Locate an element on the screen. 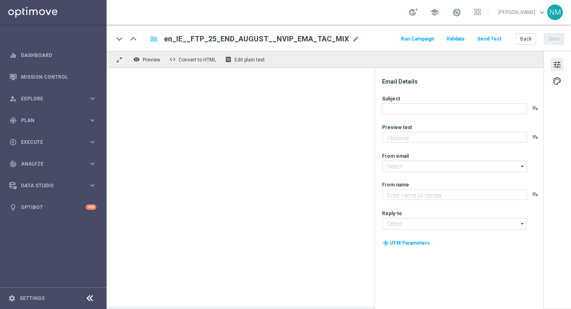 The width and height of the screenshot is (571, 309). div: Data Studio keyboard_arrow_right is located at coordinates (53, 186).